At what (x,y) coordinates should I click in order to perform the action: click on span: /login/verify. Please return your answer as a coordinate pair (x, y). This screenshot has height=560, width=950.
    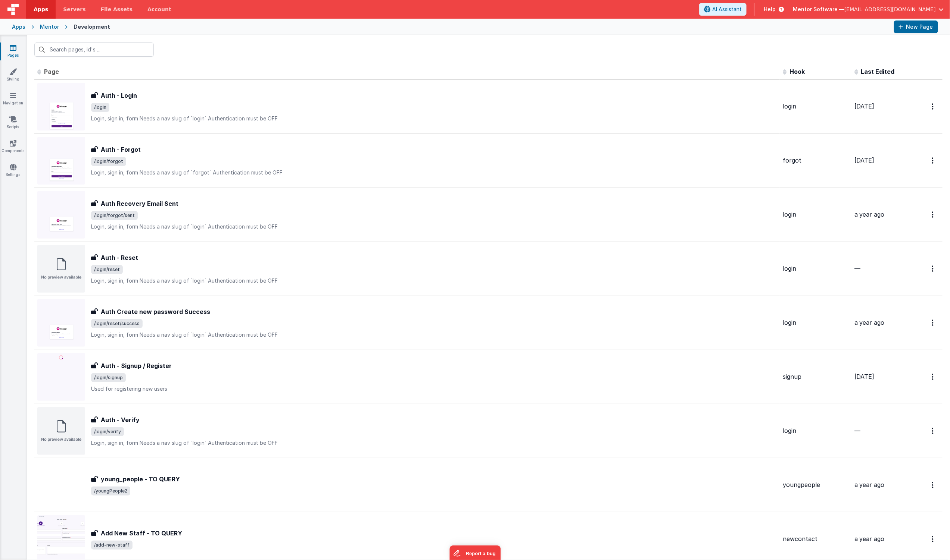
    Looking at the image, I should click on (108, 432).